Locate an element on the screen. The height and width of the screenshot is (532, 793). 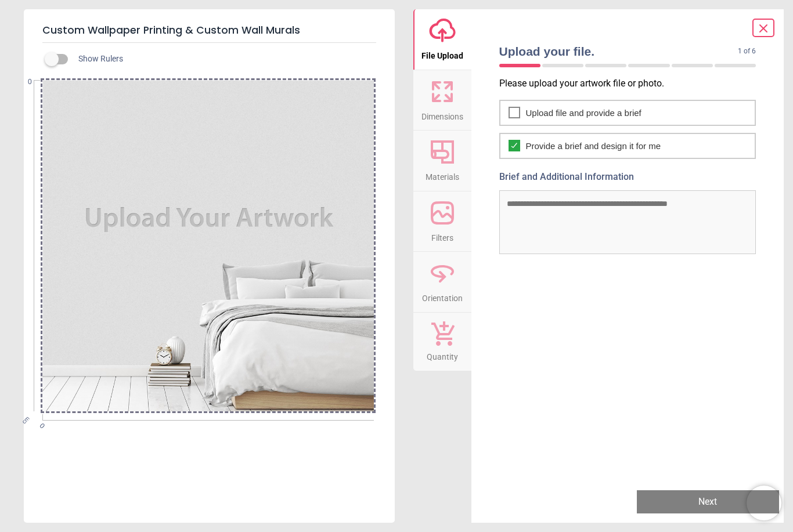
span: Quantity is located at coordinates (442, 354).